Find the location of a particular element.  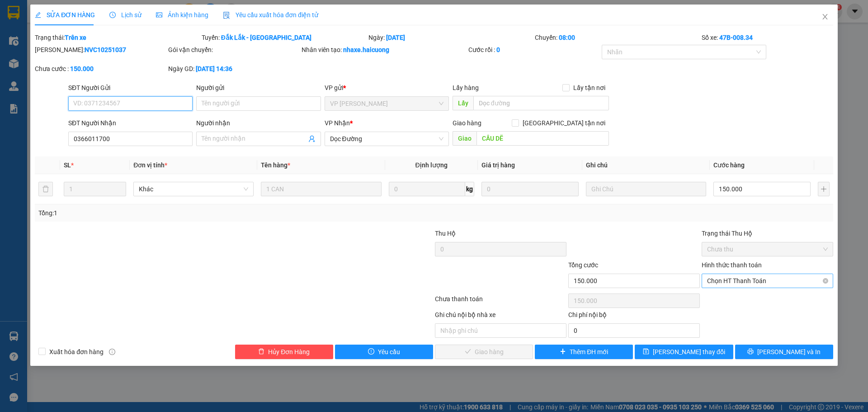

div: Ghi chú nội bộ nhà xe is located at coordinates (500, 316).